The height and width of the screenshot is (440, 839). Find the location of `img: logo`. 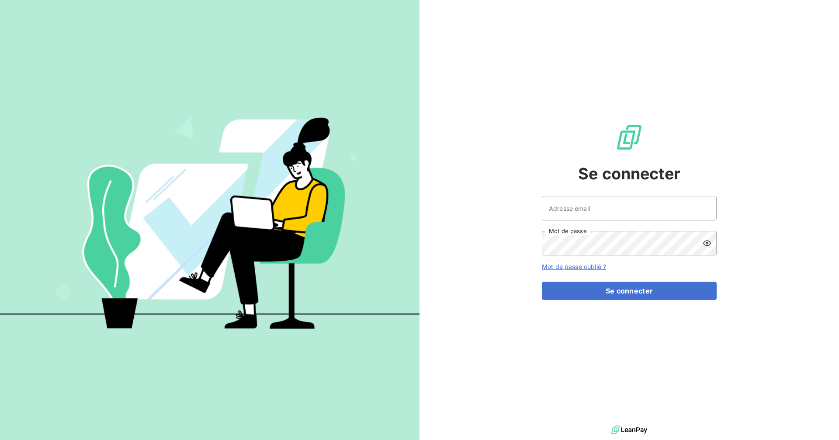

img: logo is located at coordinates (629, 430).